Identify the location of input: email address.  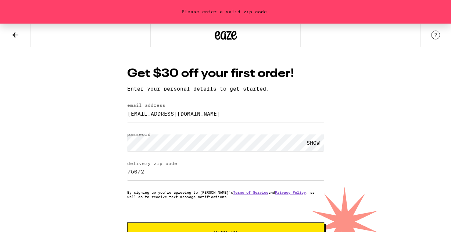
(226, 113).